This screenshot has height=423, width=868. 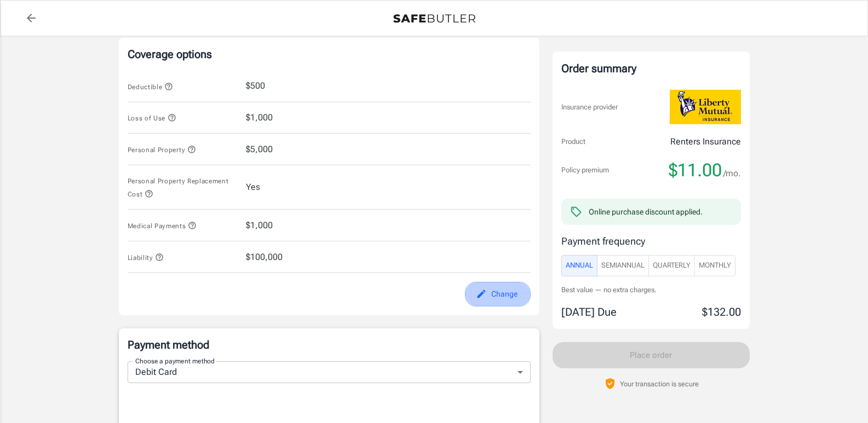 I want to click on span: Medical Payments, so click(x=162, y=226).